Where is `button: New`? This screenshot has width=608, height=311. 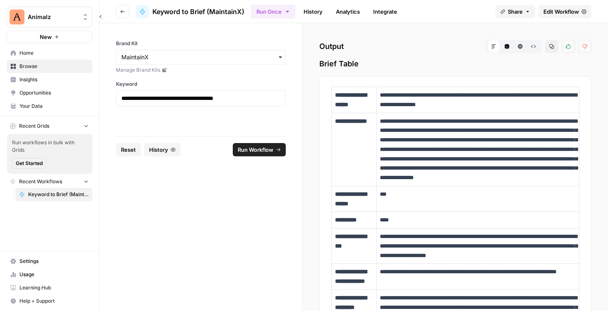 button: New is located at coordinates (49, 37).